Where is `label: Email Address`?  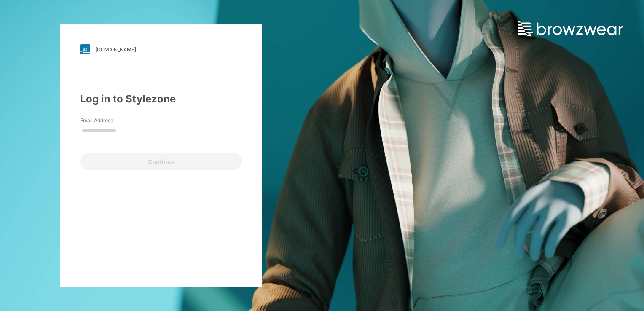
label: Email Address is located at coordinates (109, 120).